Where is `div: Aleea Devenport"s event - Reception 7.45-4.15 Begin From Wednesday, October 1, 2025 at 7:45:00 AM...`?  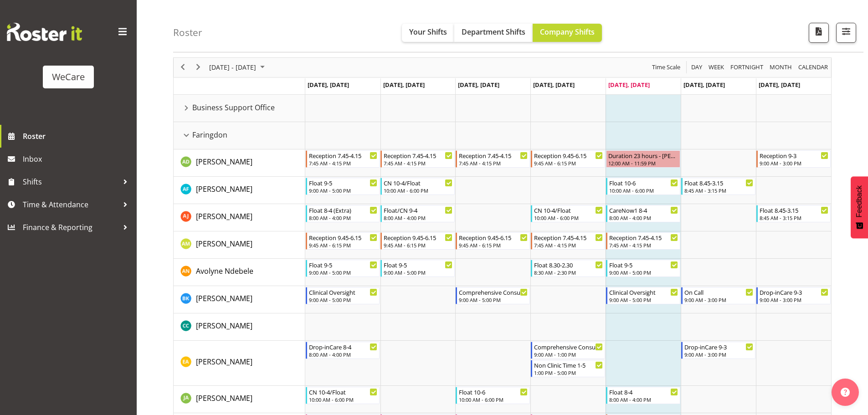 div: Aleea Devenport"s event - Reception 7.45-4.15 Begin From Wednesday, October 1, 2025 at 7:45:00 AM... is located at coordinates (492, 159).